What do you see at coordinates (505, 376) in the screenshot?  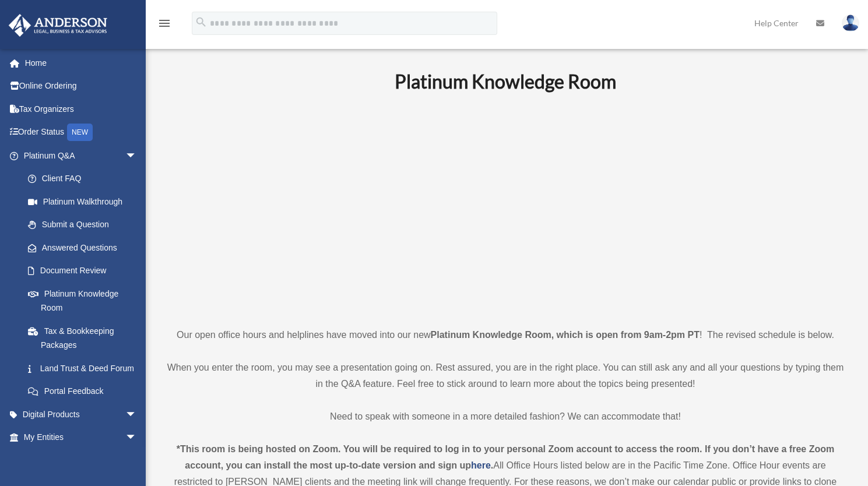 I see `p: When you enter the room, you may see a presentation going on. Rest assured, you are in the right ...` at bounding box center [505, 376].